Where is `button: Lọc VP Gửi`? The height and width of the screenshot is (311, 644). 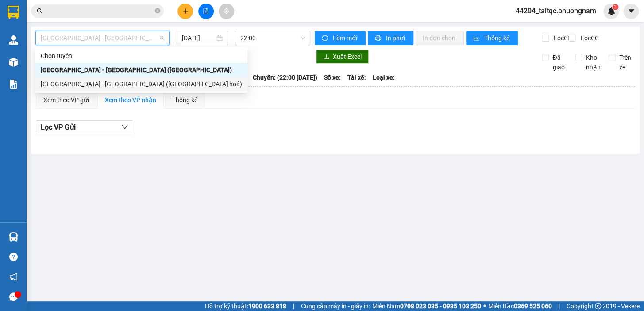 button: Lọc VP Gửi is located at coordinates (85, 127).